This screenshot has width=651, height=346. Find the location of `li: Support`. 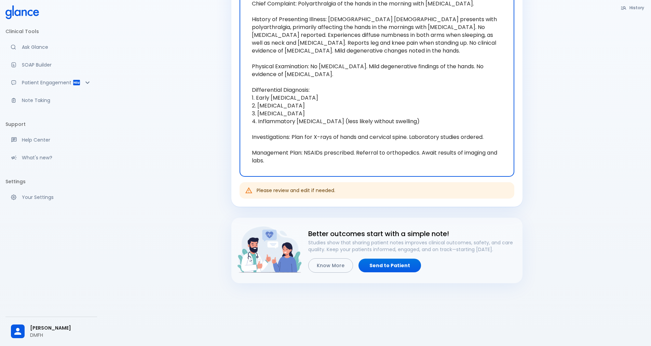

li: Support is located at coordinates (51, 124).